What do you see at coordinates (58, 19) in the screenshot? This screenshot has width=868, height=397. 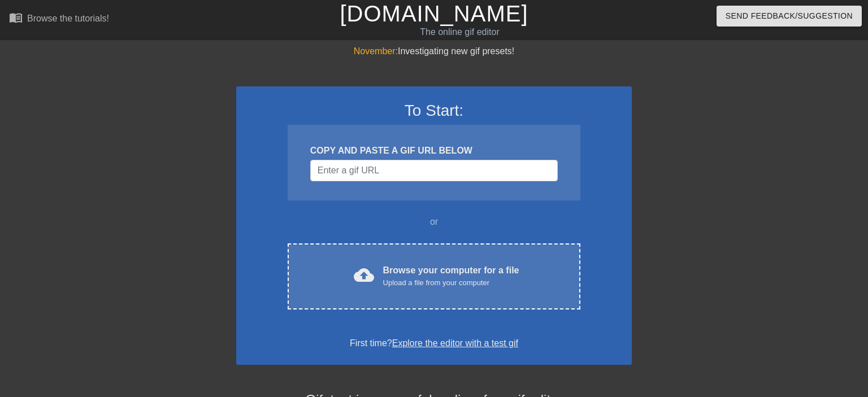 I see `a: Browse the tutorials!` at bounding box center [58, 19].